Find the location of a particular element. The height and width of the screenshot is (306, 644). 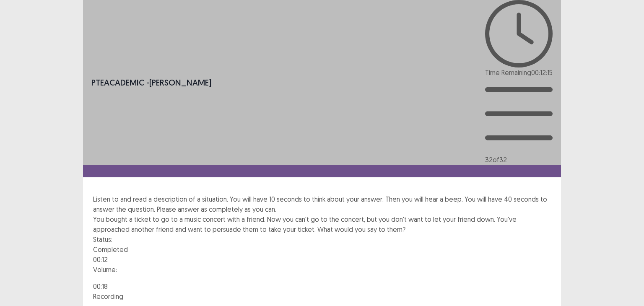

p: 00:12 is located at coordinates (322, 260).